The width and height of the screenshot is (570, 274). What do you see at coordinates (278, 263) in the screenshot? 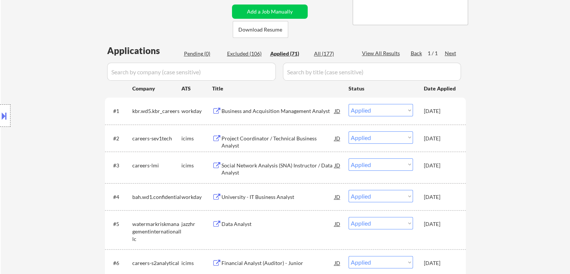
I see `div: Financial Analyst (Auditor) - Junior` at bounding box center [278, 263].